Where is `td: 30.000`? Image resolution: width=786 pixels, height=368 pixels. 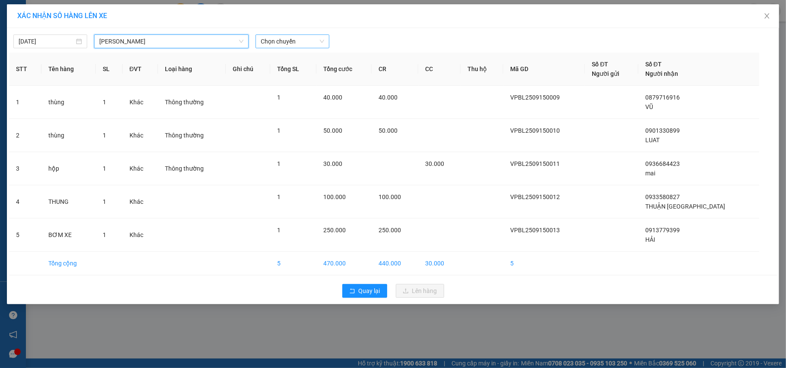 td: 30.000 is located at coordinates (439, 264).